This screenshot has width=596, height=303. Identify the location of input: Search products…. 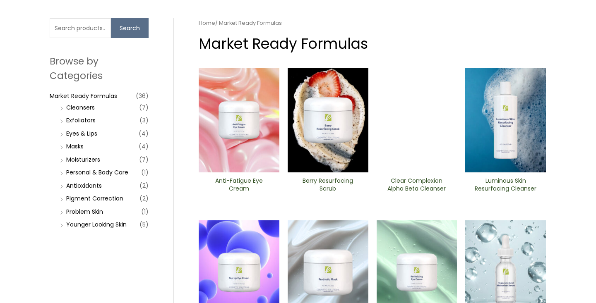
(80, 28).